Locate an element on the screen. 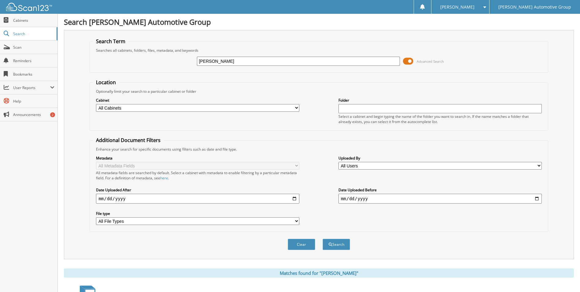 The width and height of the screenshot is (580, 292). span: Search is located at coordinates (33, 34).